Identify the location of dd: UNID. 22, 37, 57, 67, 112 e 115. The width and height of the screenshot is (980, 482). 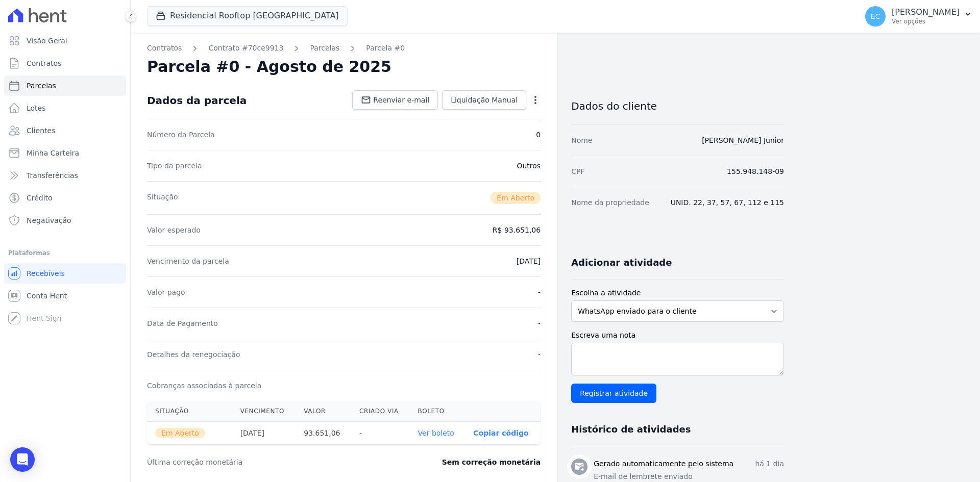
(728, 202).